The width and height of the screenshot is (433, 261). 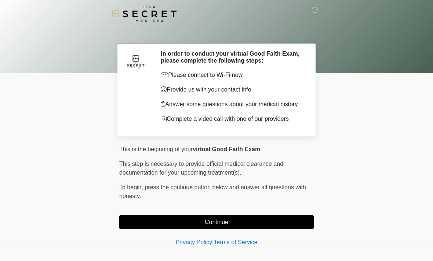 What do you see at coordinates (136, 61) in the screenshot?
I see `img: Agent Avatar` at bounding box center [136, 61].